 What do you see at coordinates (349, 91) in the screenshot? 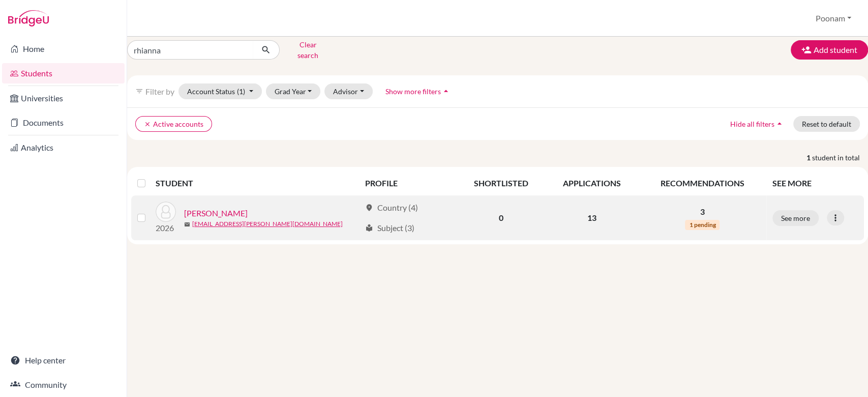
I see `button: Advisor` at bounding box center [349, 91].